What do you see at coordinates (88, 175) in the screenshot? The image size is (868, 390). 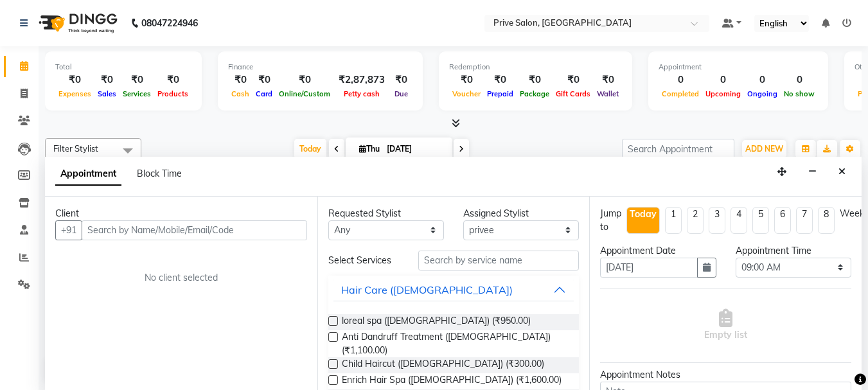 I see `span: Appointment` at bounding box center [88, 175].